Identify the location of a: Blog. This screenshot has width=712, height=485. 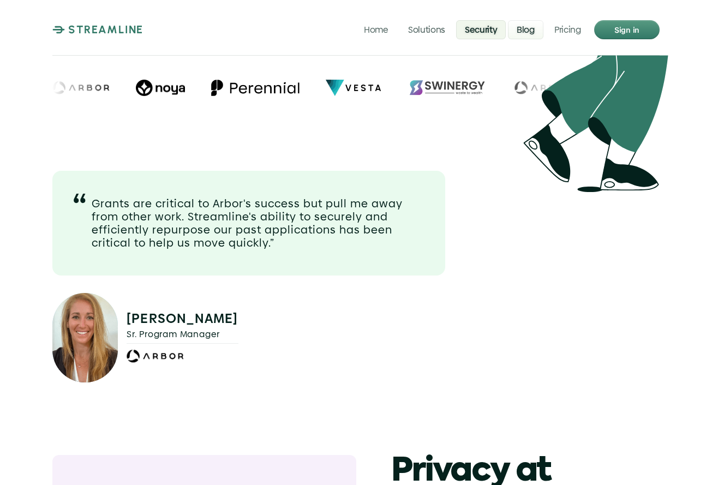
(526, 29).